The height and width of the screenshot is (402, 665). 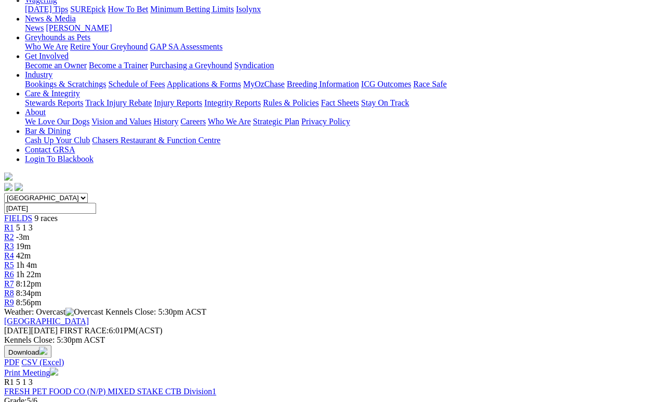 What do you see at coordinates (29, 293) in the screenshot?
I see `span: 8:34pm` at bounding box center [29, 293].